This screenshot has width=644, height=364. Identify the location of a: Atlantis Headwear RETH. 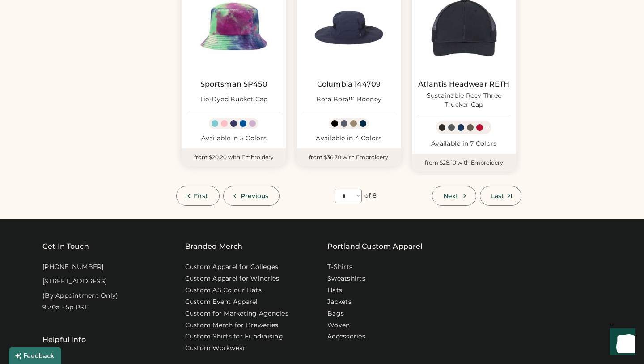
(464, 84).